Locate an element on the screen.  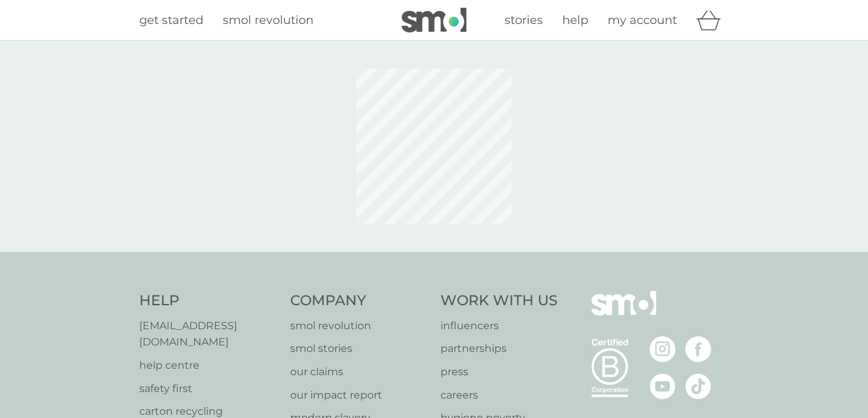
span: my account is located at coordinates (642, 20).